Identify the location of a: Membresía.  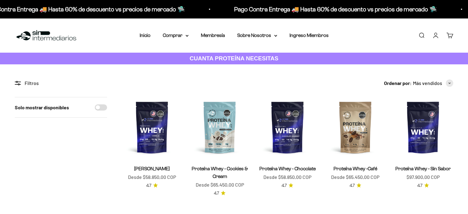
(213, 35).